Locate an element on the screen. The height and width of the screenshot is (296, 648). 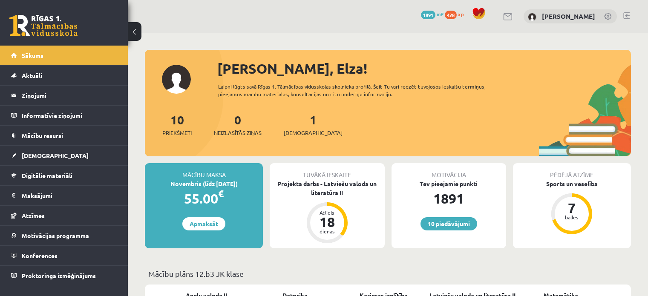
div: Motivācija is located at coordinates (449, 171).